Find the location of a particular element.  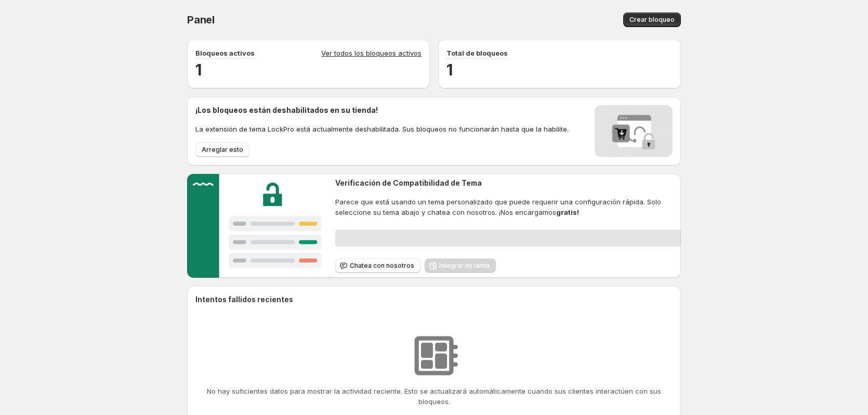

span: Arreglar esto is located at coordinates (223, 150).